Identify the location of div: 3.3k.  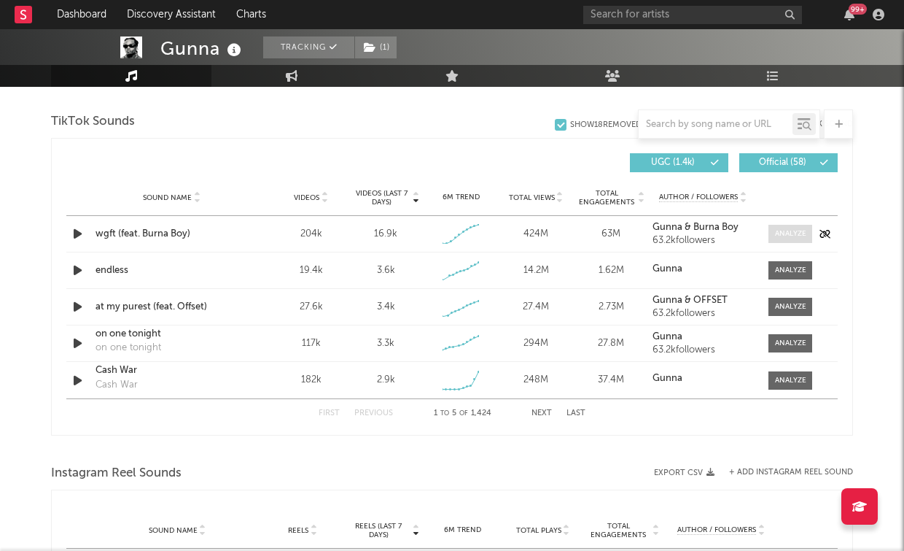
(386, 343).